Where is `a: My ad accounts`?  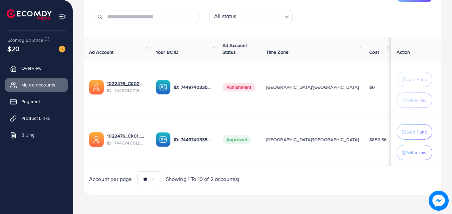 a: My ad accounts is located at coordinates (36, 85).